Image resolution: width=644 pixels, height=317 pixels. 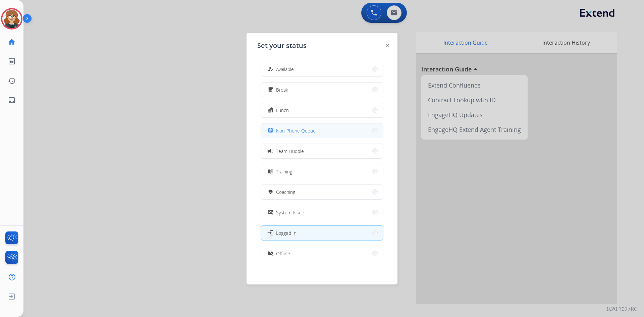 What do you see at coordinates (322, 192) in the screenshot?
I see `button: Coaching` at bounding box center [322, 192].